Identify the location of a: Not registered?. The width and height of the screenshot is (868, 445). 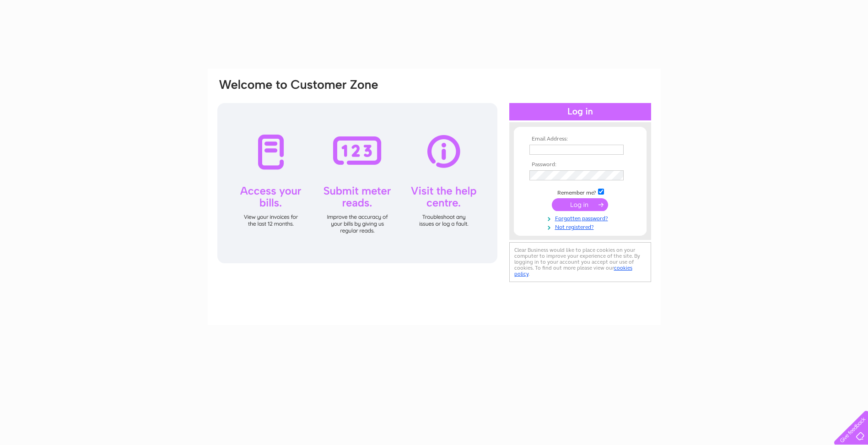
(581, 226).